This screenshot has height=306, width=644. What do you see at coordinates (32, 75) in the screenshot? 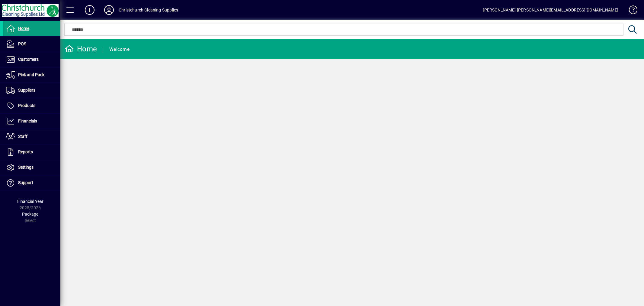
I see `a: Pick and Pack` at bounding box center [32, 75].